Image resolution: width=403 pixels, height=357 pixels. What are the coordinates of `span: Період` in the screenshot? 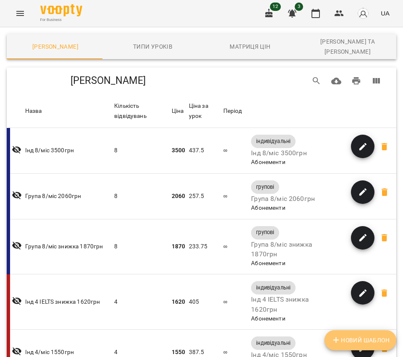 It's located at (236, 111).